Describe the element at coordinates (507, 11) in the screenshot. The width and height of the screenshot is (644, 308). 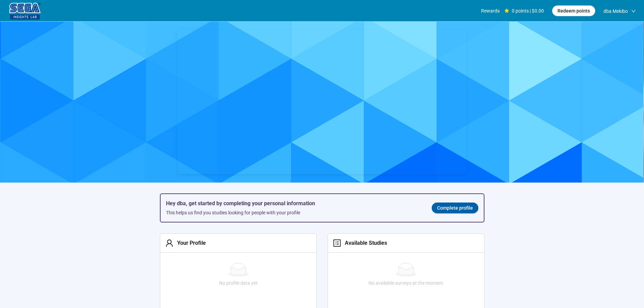
I see `span: star` at that location.